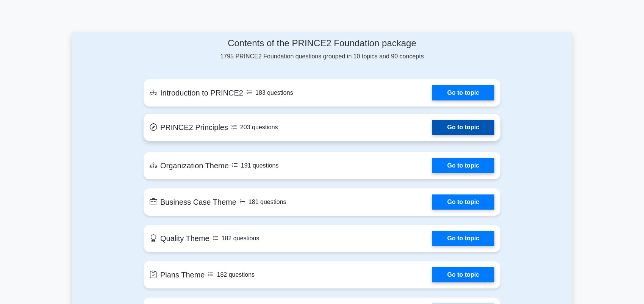  I want to click on div: 1795 PRINCE2 Foundation questions grouped in 10 topics and 90 concepts, so click(322, 49).